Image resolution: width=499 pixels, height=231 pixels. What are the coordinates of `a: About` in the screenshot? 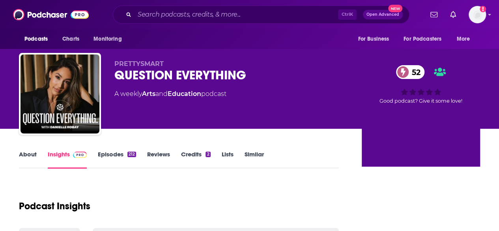 It's located at (28, 159).